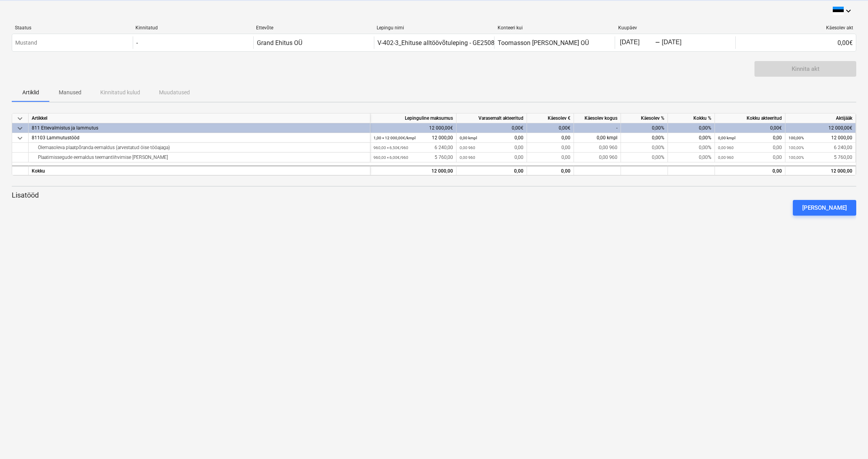 The image size is (868, 459). I want to click on div: 81103 Lammutustööd, so click(199, 138).